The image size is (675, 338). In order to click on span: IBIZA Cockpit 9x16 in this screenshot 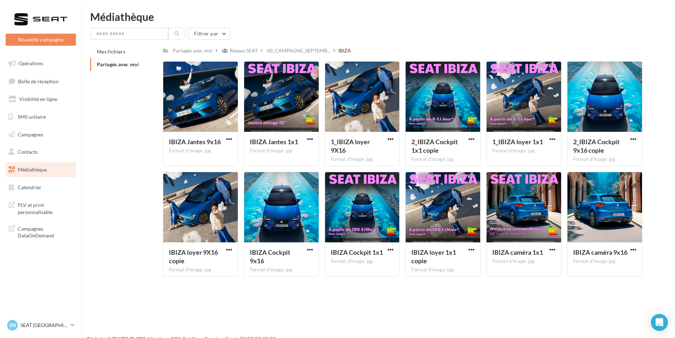, I will do `click(270, 257)`.